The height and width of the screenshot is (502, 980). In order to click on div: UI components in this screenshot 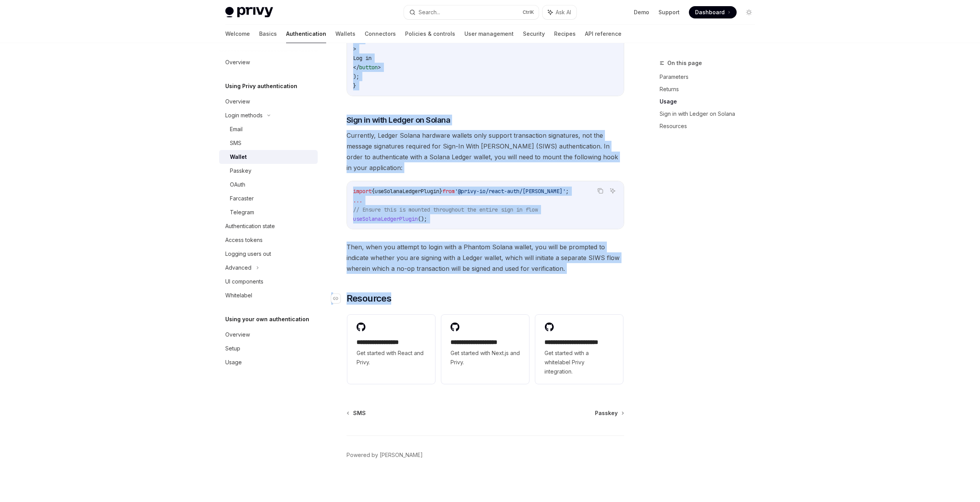, I will do `click(244, 281)`.